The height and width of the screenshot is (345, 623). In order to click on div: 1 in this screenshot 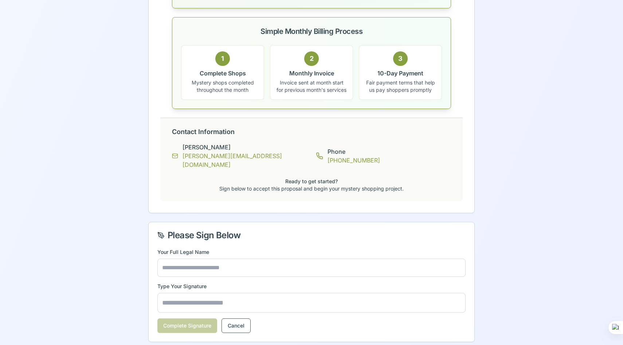, I will do `click(223, 59)`.